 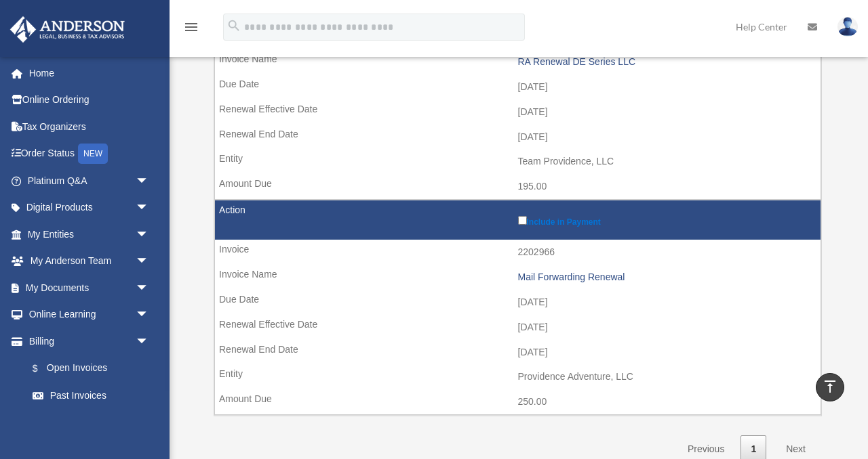 What do you see at coordinates (89, 154) in the screenshot?
I see `a: Order StatusNEW` at bounding box center [89, 154].